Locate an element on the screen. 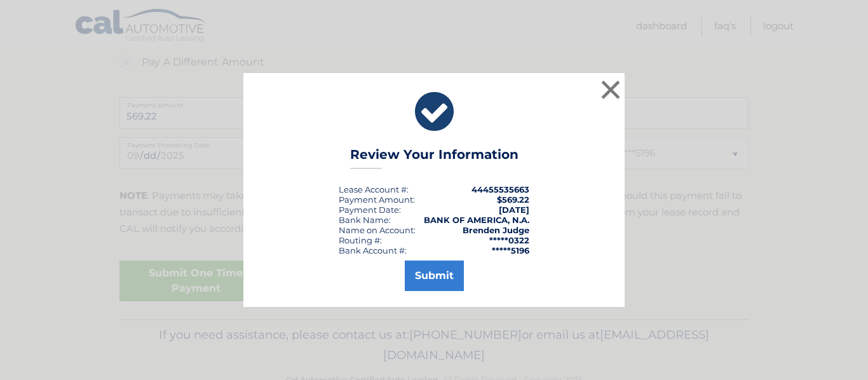 The width and height of the screenshot is (868, 380). div: Bank Name: is located at coordinates (364, 220).